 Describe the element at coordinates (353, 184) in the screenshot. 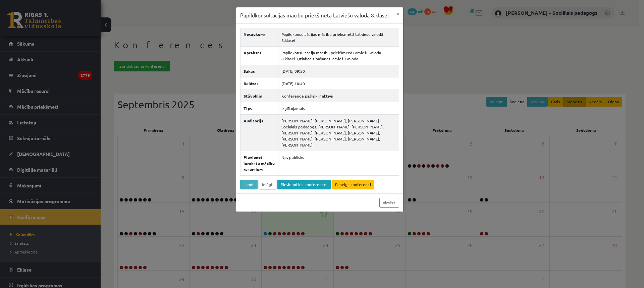

I see `a: Pabeigt konferenci` at that location.